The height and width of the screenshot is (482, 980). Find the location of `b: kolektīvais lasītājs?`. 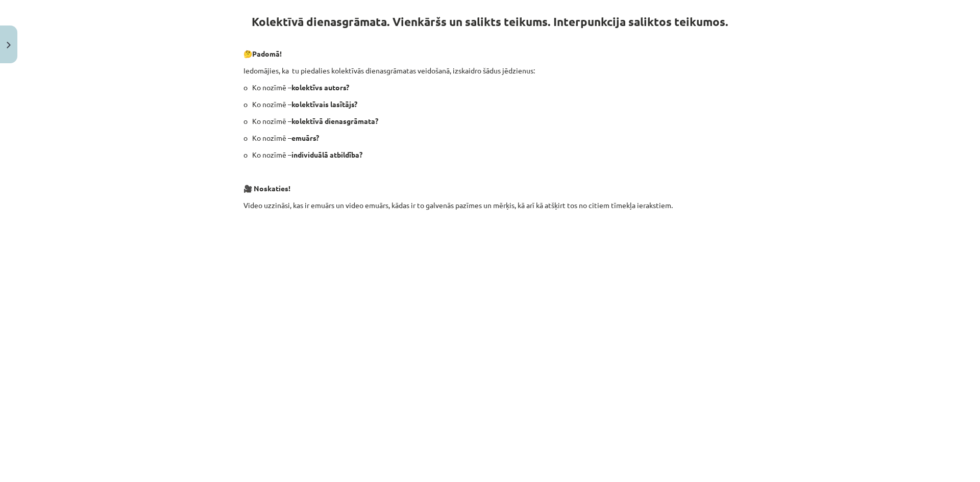

b: kolektīvais lasītājs? is located at coordinates (324, 104).